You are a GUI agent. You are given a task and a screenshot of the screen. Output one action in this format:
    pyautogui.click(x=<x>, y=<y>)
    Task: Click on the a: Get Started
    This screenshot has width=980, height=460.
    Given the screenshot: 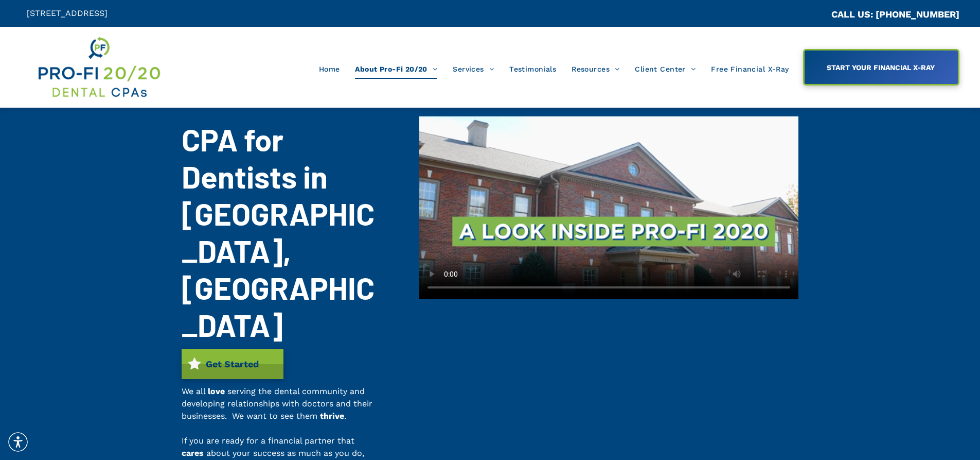 What is the action you would take?
    pyautogui.click(x=232, y=364)
    